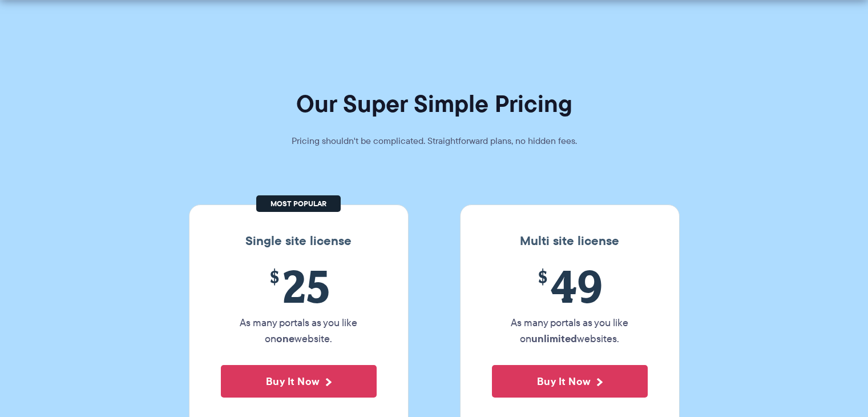 The image size is (868, 417). What do you see at coordinates (285, 338) in the screenshot?
I see `strong: one` at bounding box center [285, 338].